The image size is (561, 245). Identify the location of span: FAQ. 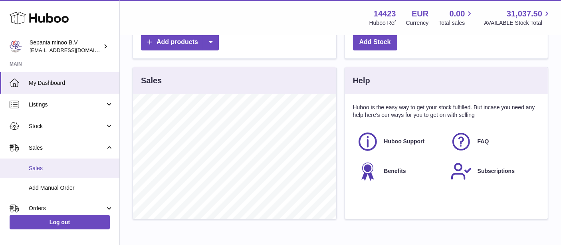
(484, 141).